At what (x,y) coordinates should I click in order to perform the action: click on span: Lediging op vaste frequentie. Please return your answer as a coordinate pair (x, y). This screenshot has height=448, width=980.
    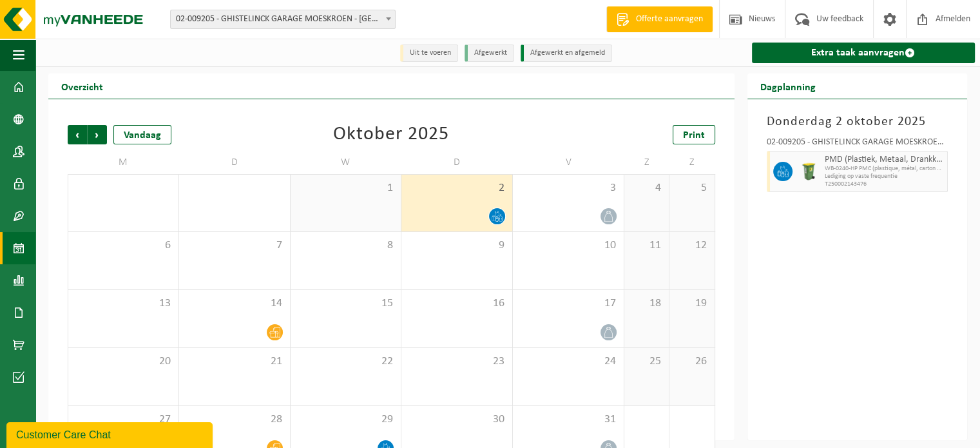
    Looking at the image, I should click on (885, 177).